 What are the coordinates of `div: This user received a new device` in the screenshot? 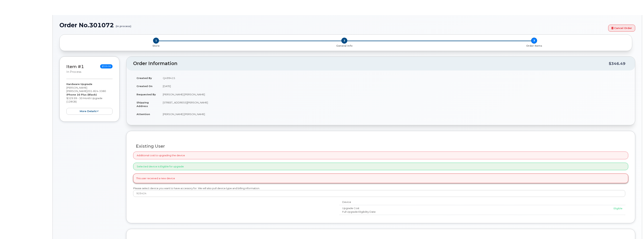 It's located at (381, 178).